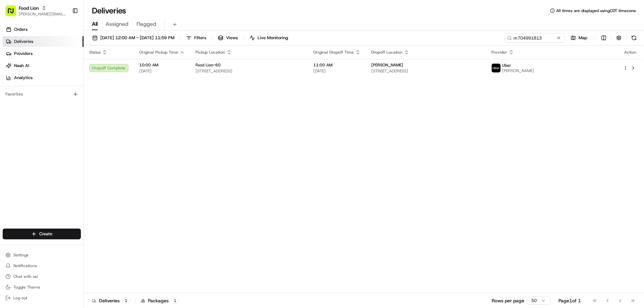  I want to click on div: Favorites, so click(41, 94).